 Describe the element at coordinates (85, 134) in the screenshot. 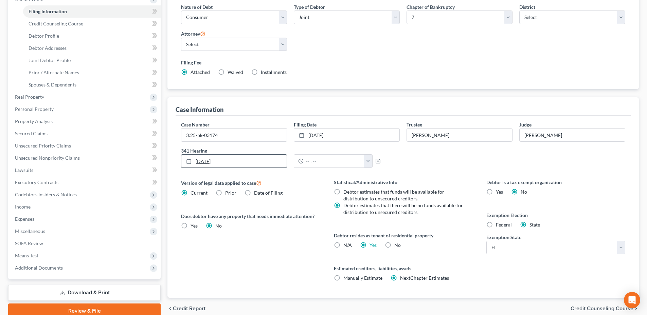

I see `a: Secured Claims` at that location.